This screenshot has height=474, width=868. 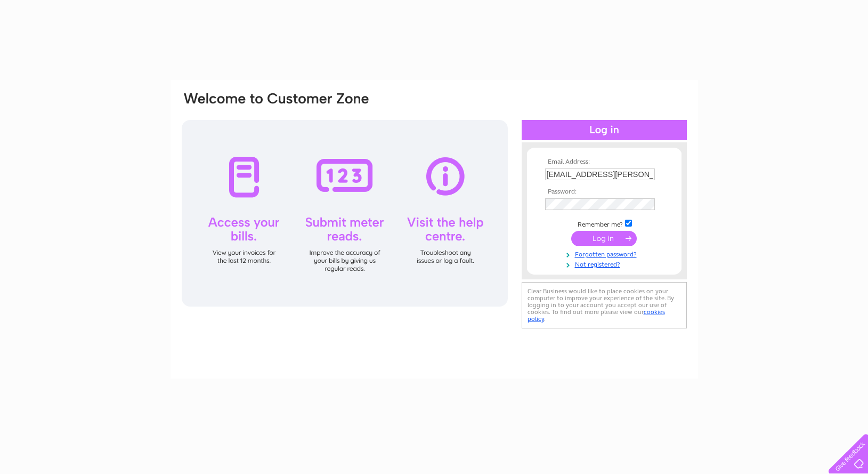 What do you see at coordinates (605, 264) in the screenshot?
I see `a: Not registered?` at bounding box center [605, 264].